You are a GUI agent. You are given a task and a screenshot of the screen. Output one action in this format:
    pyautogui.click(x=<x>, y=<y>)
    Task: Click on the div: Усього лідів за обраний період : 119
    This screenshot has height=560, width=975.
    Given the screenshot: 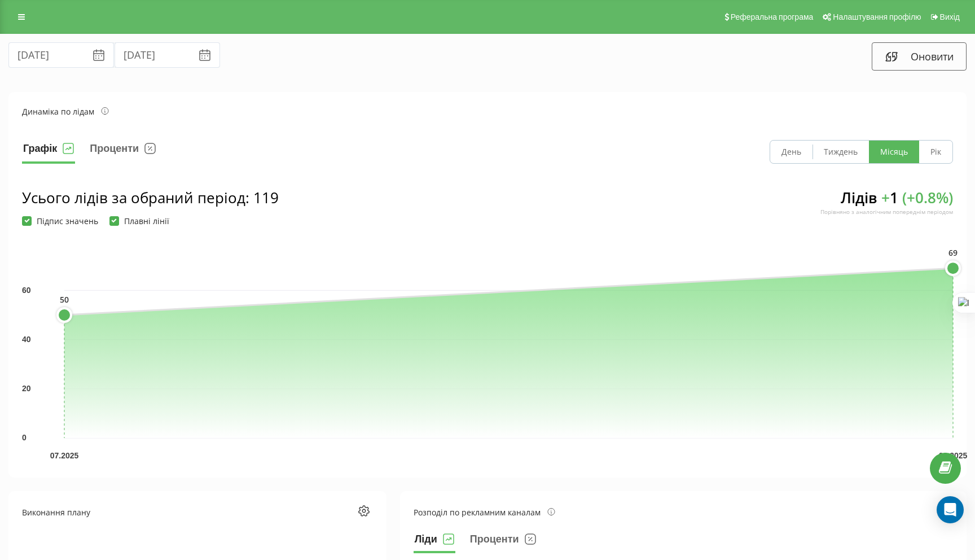 What is the action you would take?
    pyautogui.click(x=150, y=198)
    